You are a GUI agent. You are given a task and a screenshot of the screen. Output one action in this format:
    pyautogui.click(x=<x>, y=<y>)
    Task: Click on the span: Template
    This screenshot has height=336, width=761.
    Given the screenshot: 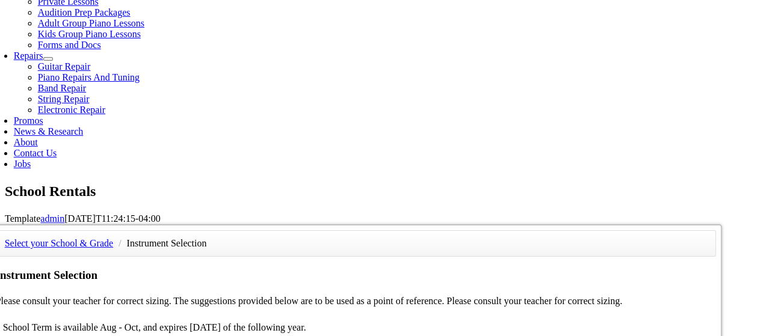 What is the action you would take?
    pyautogui.click(x=22, y=218)
    